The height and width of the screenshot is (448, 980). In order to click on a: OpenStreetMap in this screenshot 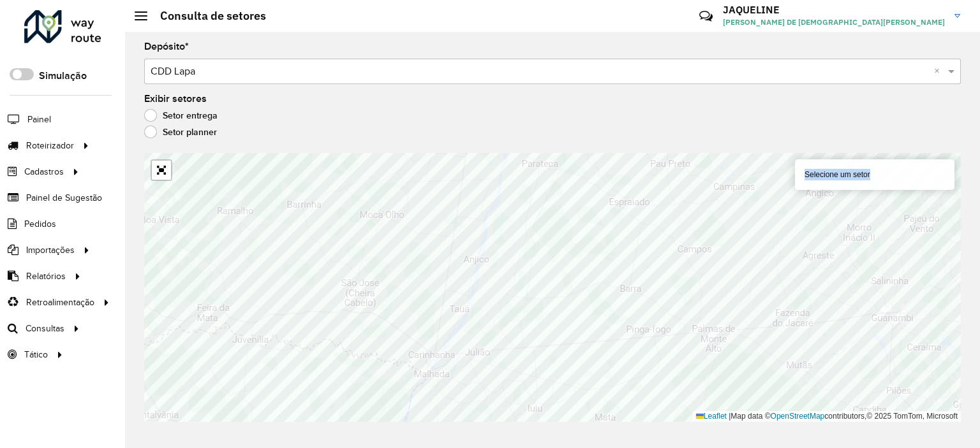, I will do `click(797, 416)`.